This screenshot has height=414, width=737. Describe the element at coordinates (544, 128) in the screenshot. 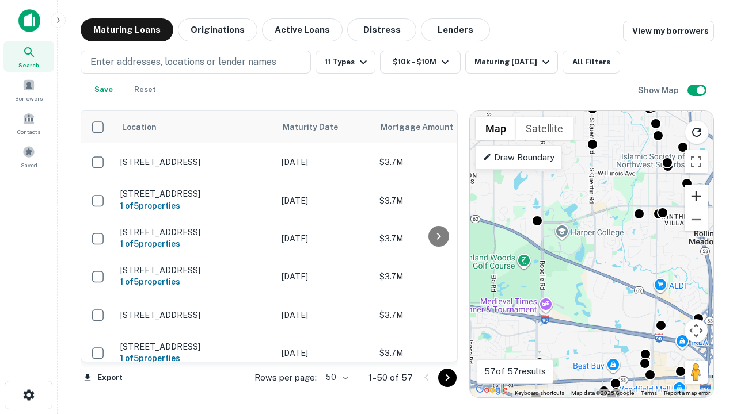

I see `button: Show satellite imagery` at that location.